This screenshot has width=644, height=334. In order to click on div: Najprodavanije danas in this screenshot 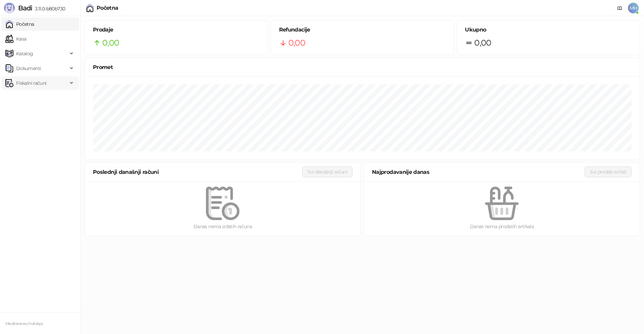, I will do `click(478, 172)`.